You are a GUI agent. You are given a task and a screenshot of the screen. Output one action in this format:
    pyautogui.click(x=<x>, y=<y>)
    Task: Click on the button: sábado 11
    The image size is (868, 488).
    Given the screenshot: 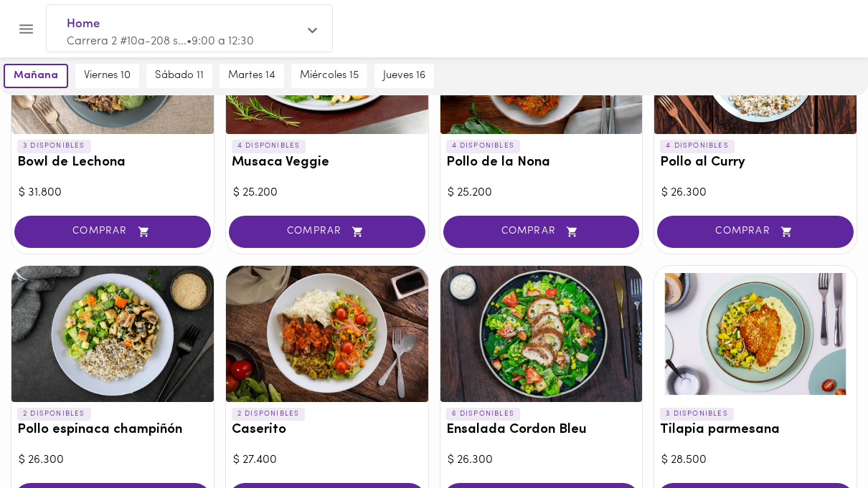 What is the action you would take?
    pyautogui.click(x=179, y=76)
    